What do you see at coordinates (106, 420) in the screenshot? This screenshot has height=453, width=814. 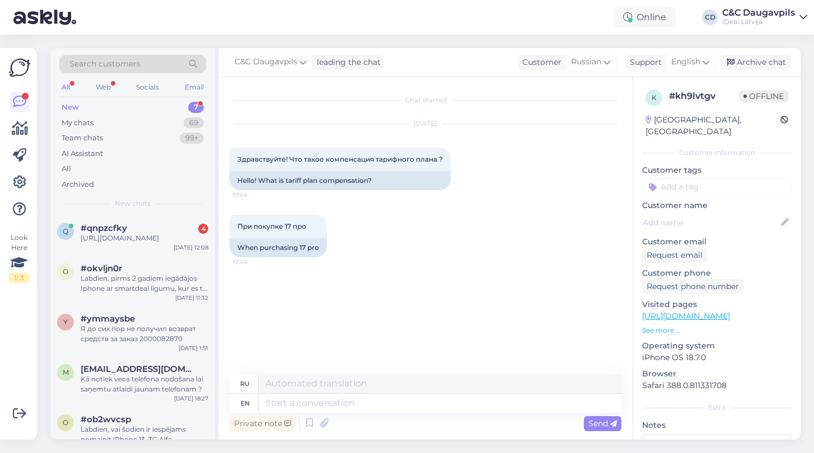 I see `span: #ob2wvcsp` at bounding box center [106, 420].